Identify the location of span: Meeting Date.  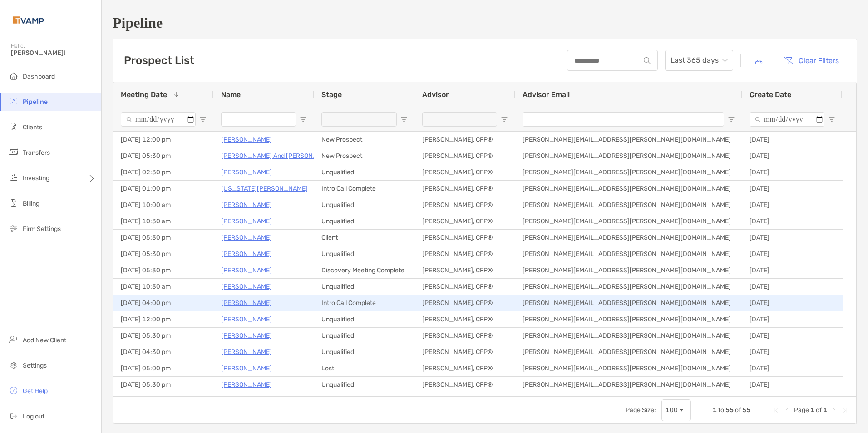
(144, 94).